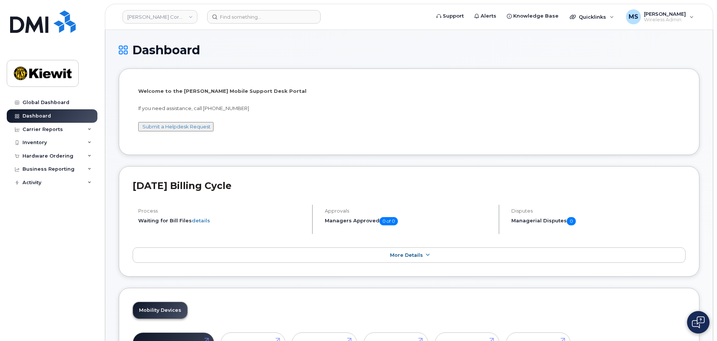 Image resolution: width=717 pixels, height=341 pixels. I want to click on h5: Managers Approved, so click(409, 222).